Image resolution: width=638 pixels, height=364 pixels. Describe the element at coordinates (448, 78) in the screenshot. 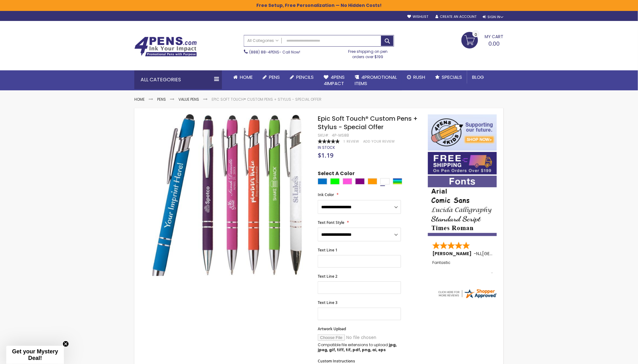

I see `a: Specials` at that location.